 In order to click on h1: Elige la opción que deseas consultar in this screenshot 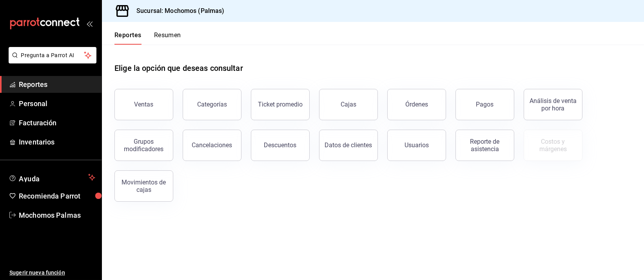, I will do `click(179, 68)`.